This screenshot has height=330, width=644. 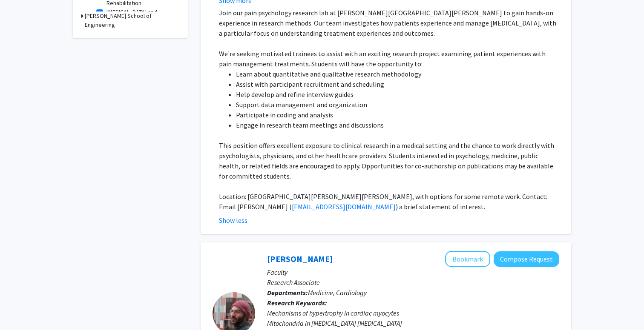 I want to click on li: Engage in research team meetings and discussions, so click(x=397, y=125).